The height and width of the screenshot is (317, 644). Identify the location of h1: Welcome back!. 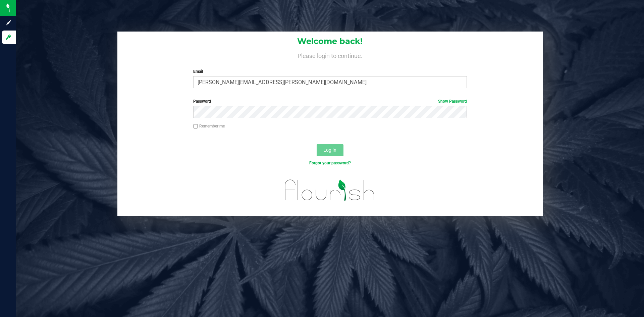
(330, 41).